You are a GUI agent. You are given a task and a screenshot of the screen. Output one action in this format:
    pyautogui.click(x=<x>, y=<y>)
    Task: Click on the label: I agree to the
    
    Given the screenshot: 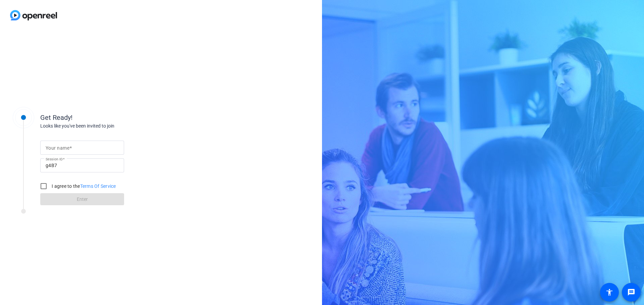 What is the action you would take?
    pyautogui.click(x=83, y=187)
    